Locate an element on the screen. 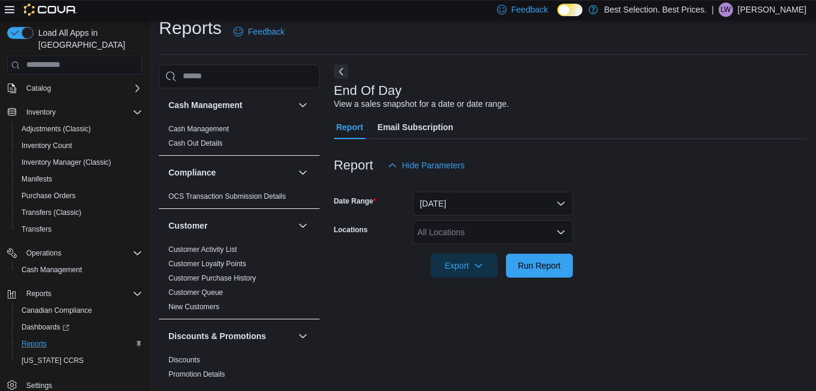 This screenshot has width=816, height=391. button: Run Report is located at coordinates (540, 266).